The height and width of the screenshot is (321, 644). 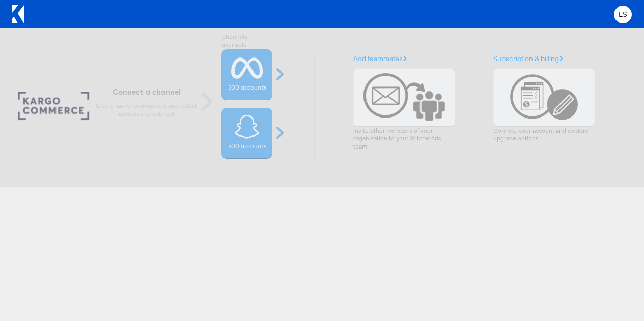 I want to click on p: Connect your account and explore upgrade options, so click(x=541, y=134).